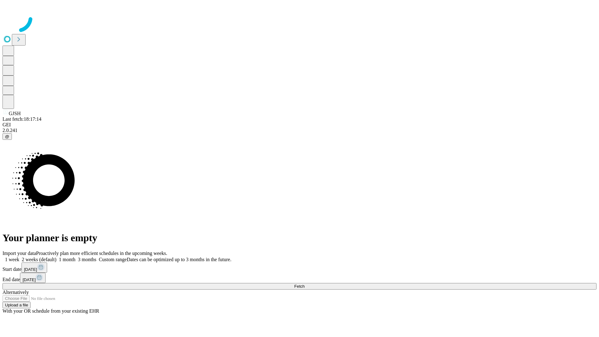 The image size is (599, 337). Describe the element at coordinates (12, 259) in the screenshot. I see `span: 1 week` at that location.